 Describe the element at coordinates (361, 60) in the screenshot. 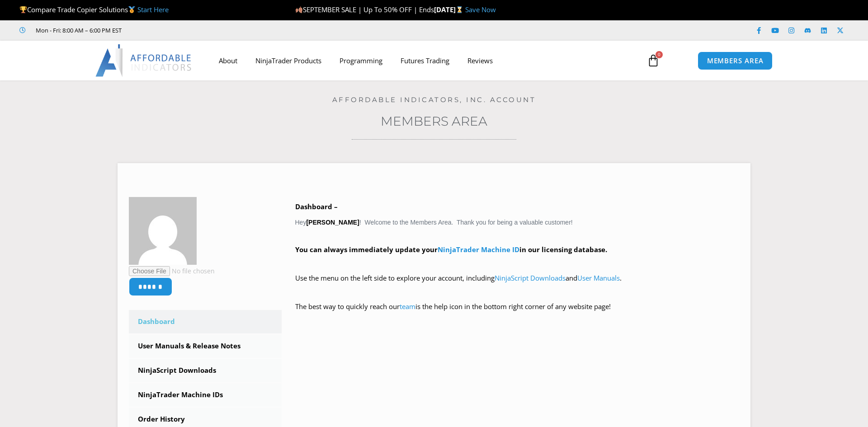

I see `a: Programming` at that location.